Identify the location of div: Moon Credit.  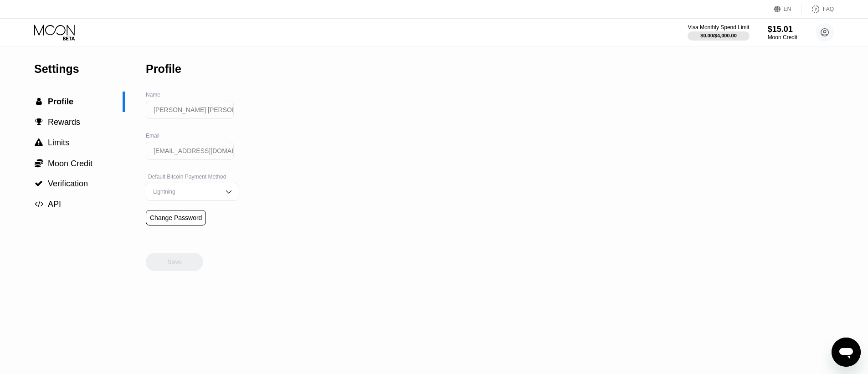
(782, 37).